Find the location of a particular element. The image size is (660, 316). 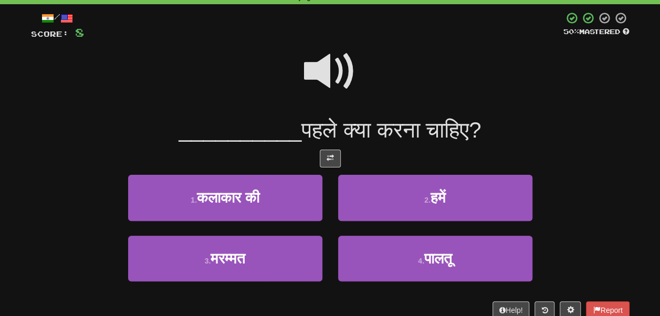

button: 2.हमें is located at coordinates (435, 197).